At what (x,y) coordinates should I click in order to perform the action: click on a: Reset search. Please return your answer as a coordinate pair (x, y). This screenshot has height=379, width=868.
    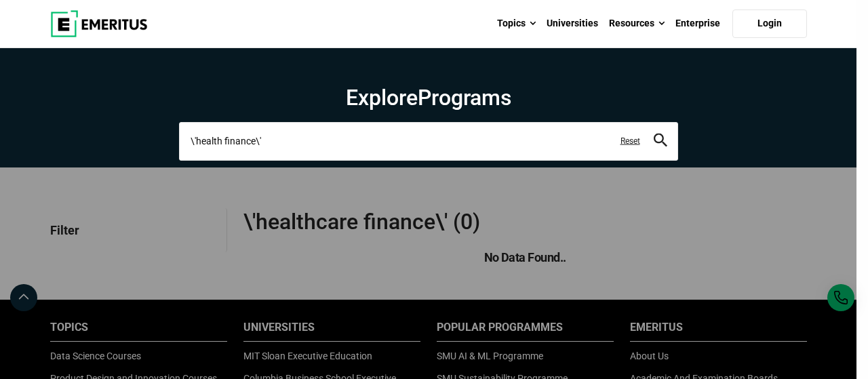
    Looking at the image, I should click on (630, 141).